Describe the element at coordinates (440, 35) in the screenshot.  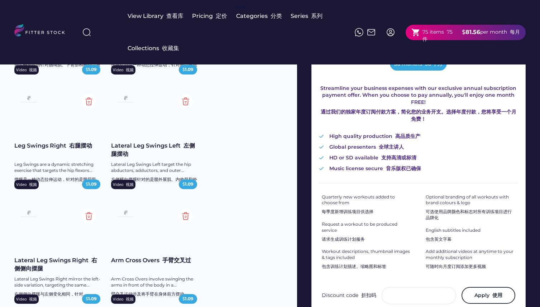
I see `div: 75 items` at that location.